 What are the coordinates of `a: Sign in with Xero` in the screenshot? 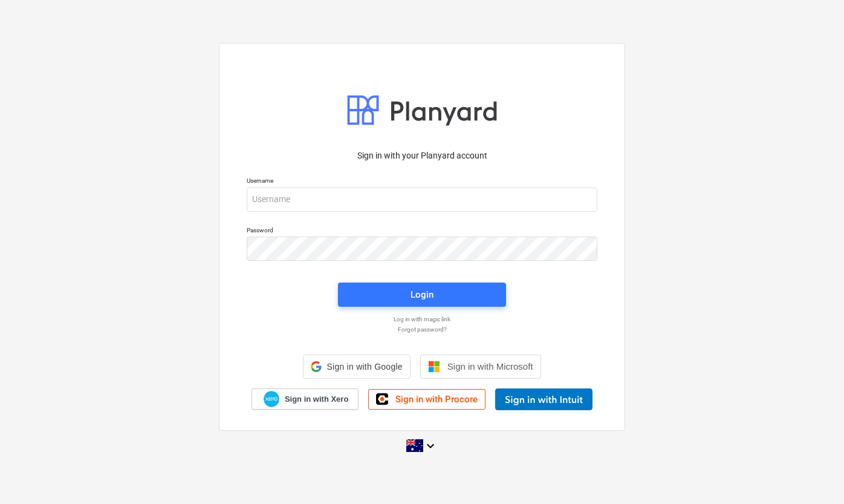 It's located at (305, 398).